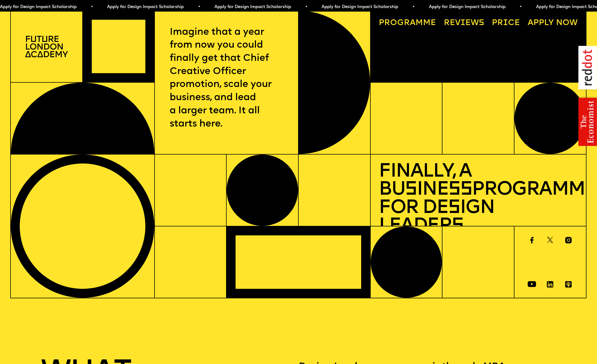 This screenshot has width=597, height=364. What do you see at coordinates (478, 199) in the screenshot?
I see `h1: Finally, a Bu ine Programme for De ign Leader` at bounding box center [478, 199].